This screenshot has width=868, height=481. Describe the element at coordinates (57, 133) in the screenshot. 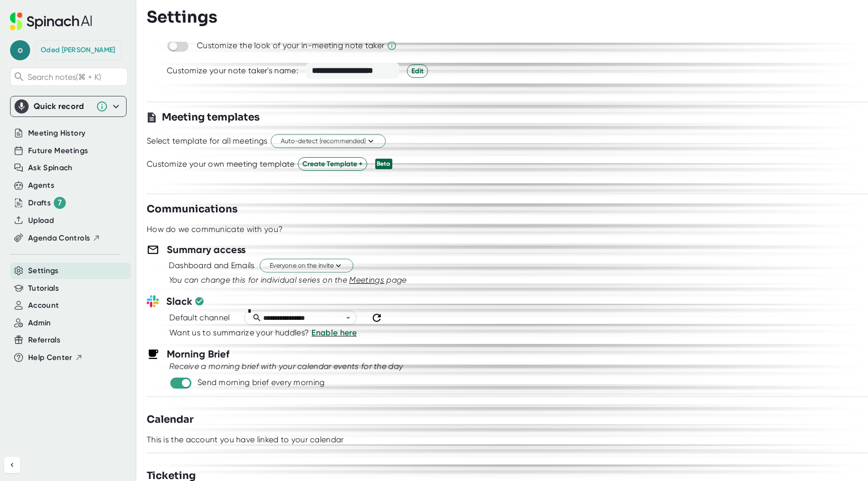

I see `button: Meeting History` at that location.